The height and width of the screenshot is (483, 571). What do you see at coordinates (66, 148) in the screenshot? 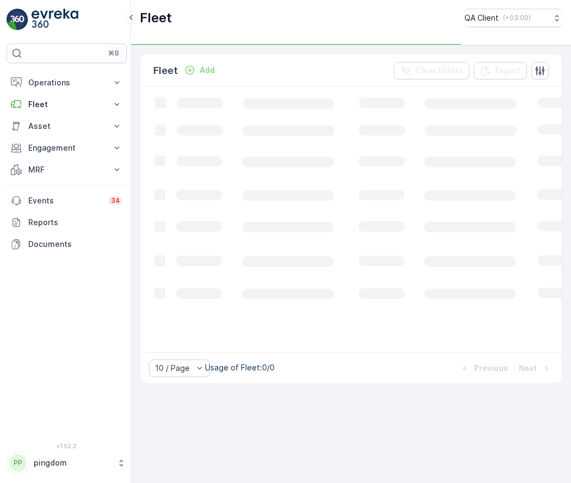
I see `button: Engagement` at bounding box center [66, 148].